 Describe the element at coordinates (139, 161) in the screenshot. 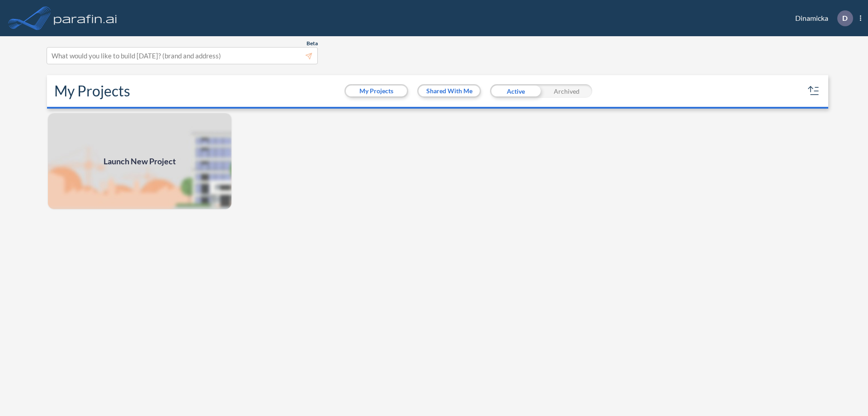

I see `span: Launch New Project` at that location.